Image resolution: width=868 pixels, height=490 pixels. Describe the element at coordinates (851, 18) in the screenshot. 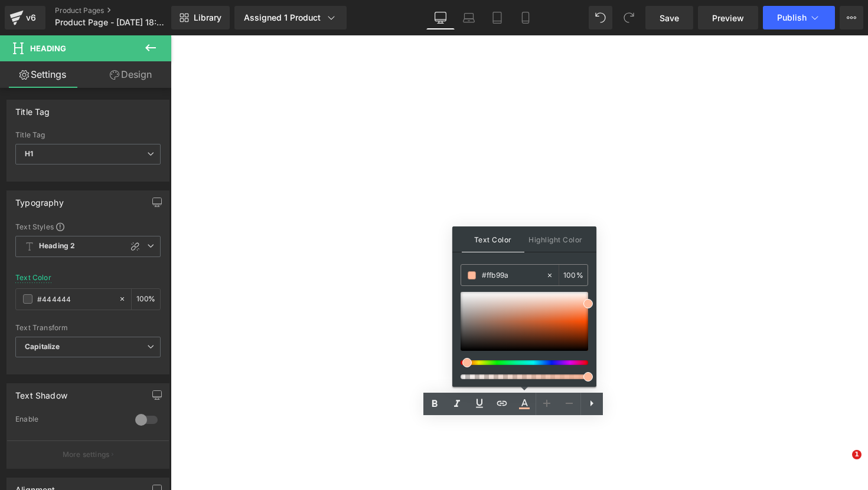

I see `button: More` at that location.